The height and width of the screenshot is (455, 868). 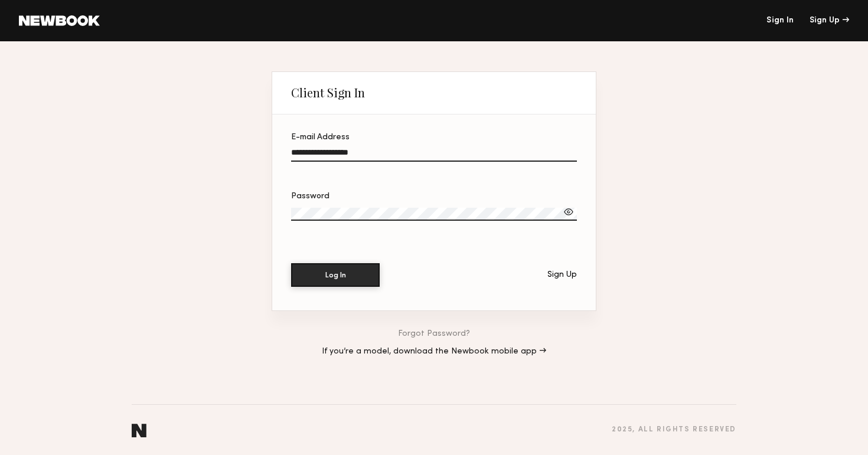 What do you see at coordinates (434, 352) in the screenshot?
I see `a: If you’re a model, download the Newbook mobile app →` at bounding box center [434, 352].